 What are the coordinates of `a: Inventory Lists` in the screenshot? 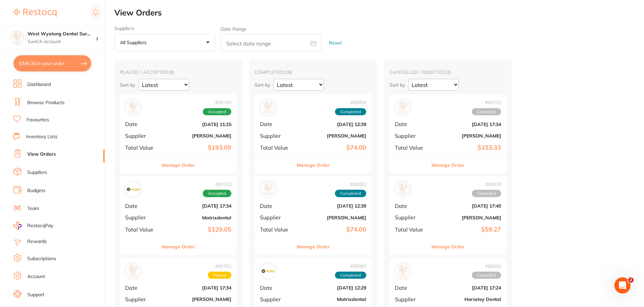 It's located at (41, 137).